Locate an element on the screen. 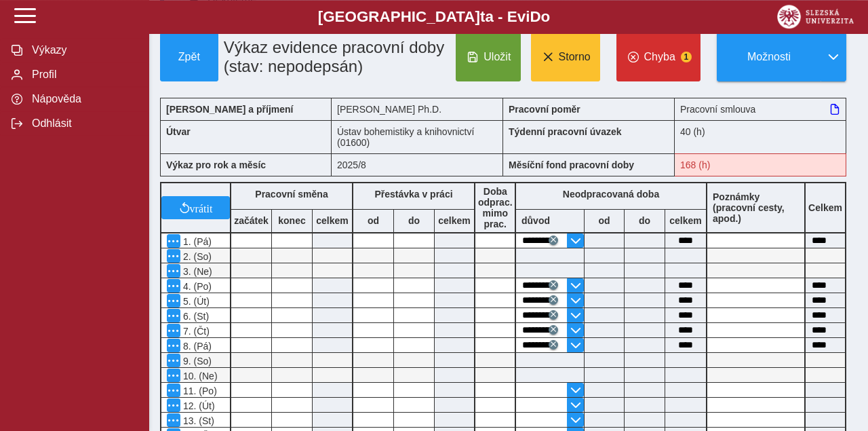 The height and width of the screenshot is (431, 868). b: Měsíční fond pracovní doby is located at coordinates (571, 165).